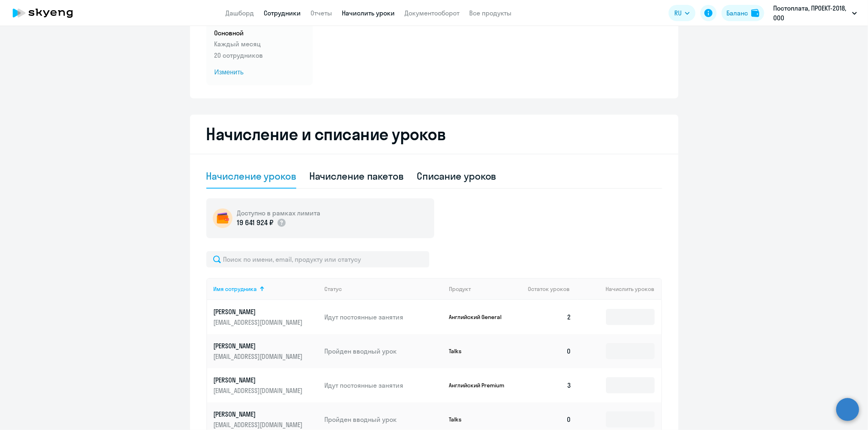 Image resolution: width=868 pixels, height=430 pixels. What do you see at coordinates (811, 13) in the screenshot?
I see `p: Постоплата, ПРОЕКТ-2018, ООО` at bounding box center [811, 13].